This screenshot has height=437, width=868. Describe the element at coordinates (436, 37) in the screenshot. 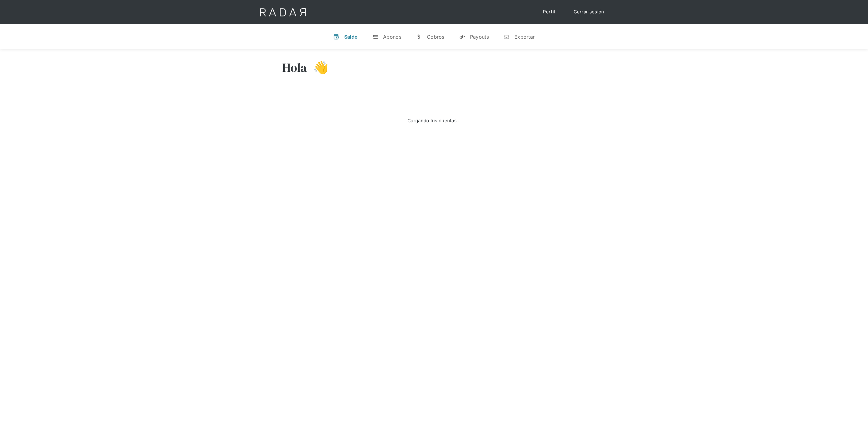

I see `div: Cobros` at that location.